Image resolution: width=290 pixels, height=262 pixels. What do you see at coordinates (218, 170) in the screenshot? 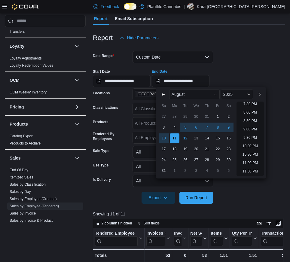
I see `div: day-5` at bounding box center [218, 170].